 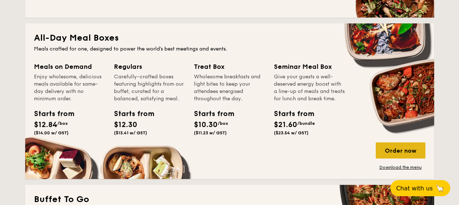 What do you see at coordinates (286, 125) in the screenshot?
I see `span: $21.60` at bounding box center [286, 125].